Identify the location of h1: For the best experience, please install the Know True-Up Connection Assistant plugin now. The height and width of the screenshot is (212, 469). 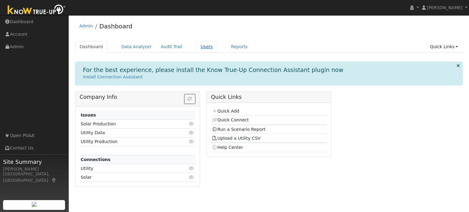
(213, 70).